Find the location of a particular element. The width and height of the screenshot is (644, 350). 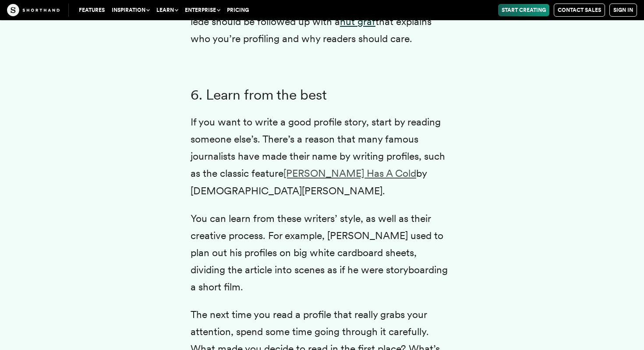

a: Contact Sales is located at coordinates (579, 10).